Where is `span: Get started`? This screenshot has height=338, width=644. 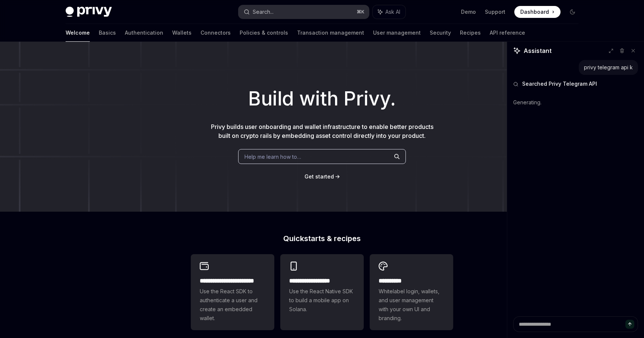
span: Get started is located at coordinates (319, 176).